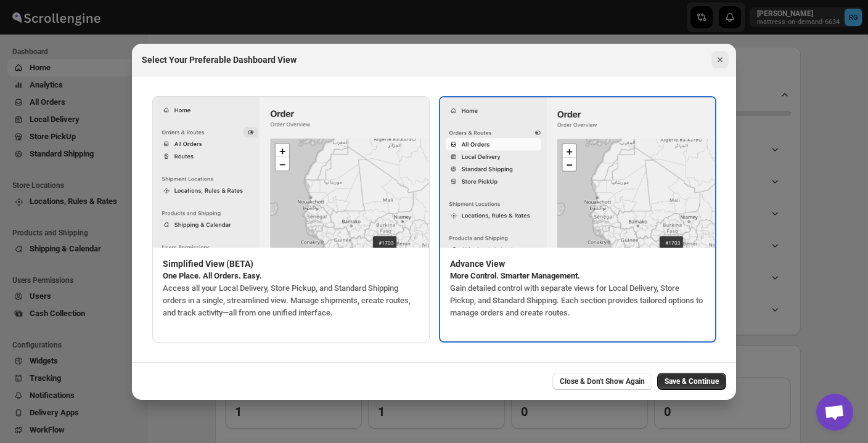 This screenshot has height=443, width=868. What do you see at coordinates (602, 381) in the screenshot?
I see `button: Close & Don't Show Again` at bounding box center [602, 381].